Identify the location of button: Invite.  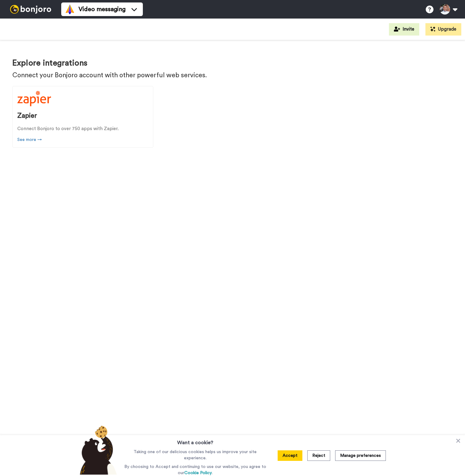
(404, 29).